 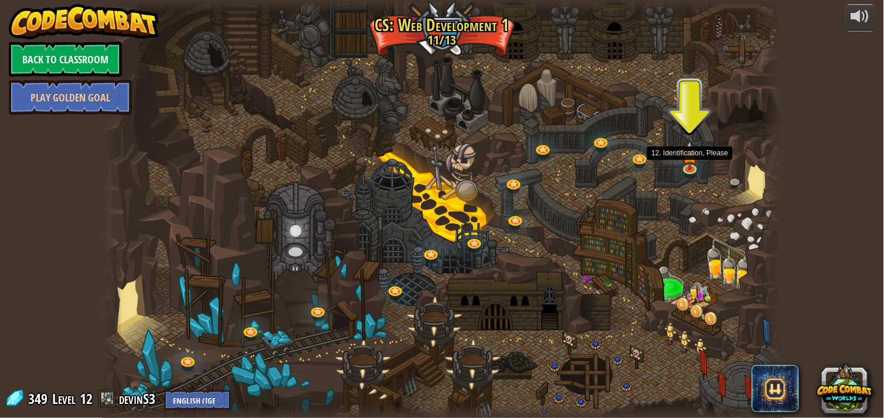 What do you see at coordinates (86, 399) in the screenshot?
I see `span: 12` at bounding box center [86, 399].